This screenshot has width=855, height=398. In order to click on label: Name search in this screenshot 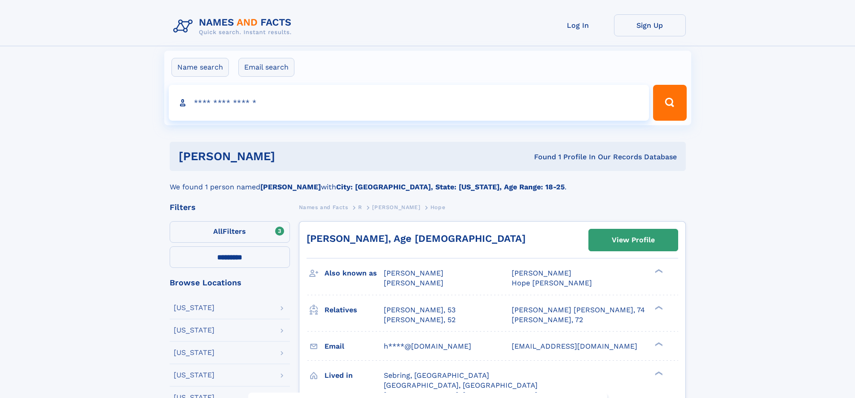, I will do `click(200, 67)`.